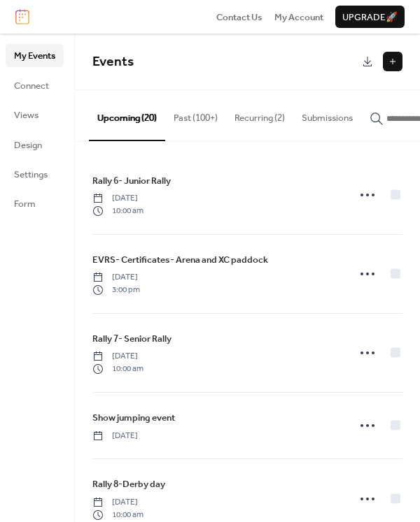 The image size is (420, 522). Describe the element at coordinates (134, 418) in the screenshot. I see `a: Show jumping event` at that location.